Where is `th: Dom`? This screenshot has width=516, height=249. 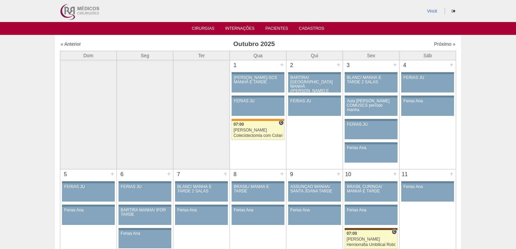 th: Dom is located at coordinates (88, 55).